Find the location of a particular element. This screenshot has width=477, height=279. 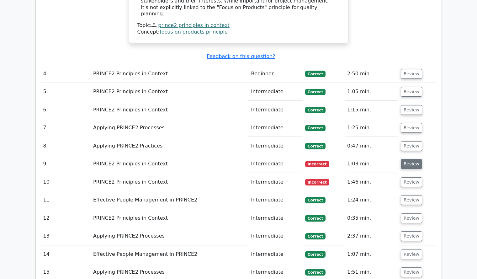

td: 10 is located at coordinates (66, 182).